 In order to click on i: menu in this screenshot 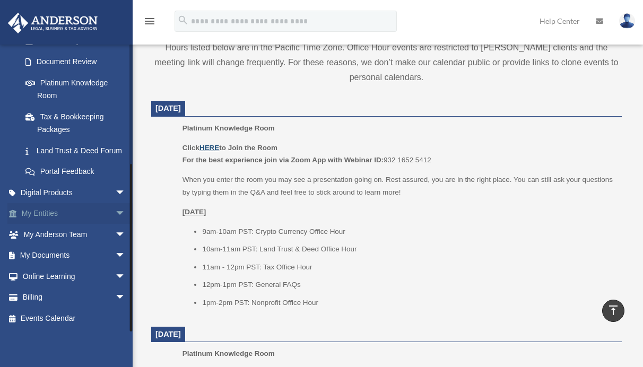, I will do `click(150, 21)`.